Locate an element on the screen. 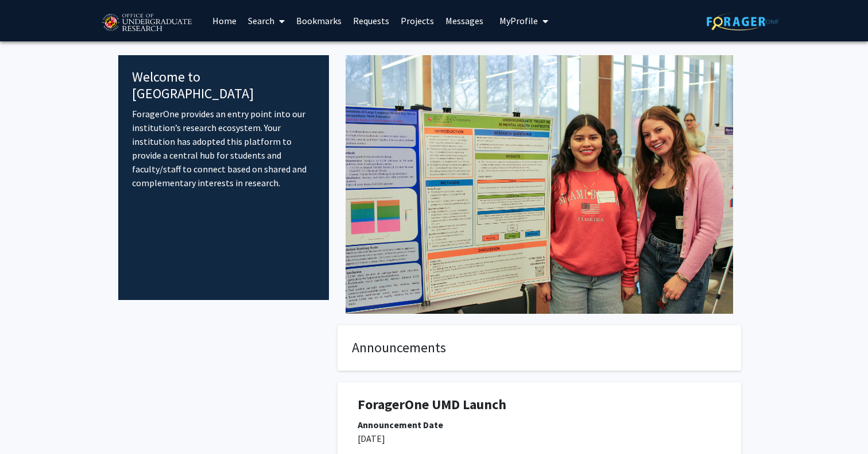  span: My Profile is located at coordinates (519, 21).